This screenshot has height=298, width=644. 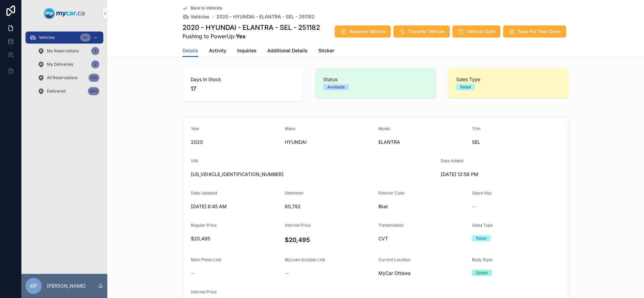 What do you see at coordinates (63, 51) in the screenshot?
I see `span: My Reservations` at bounding box center [63, 51].